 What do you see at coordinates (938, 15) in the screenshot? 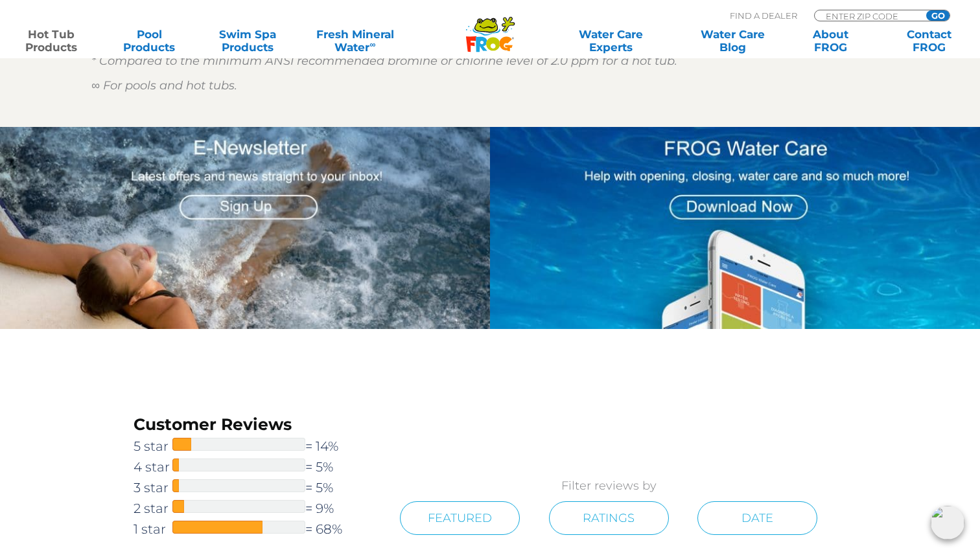
I see `input: GO` at bounding box center [938, 15].